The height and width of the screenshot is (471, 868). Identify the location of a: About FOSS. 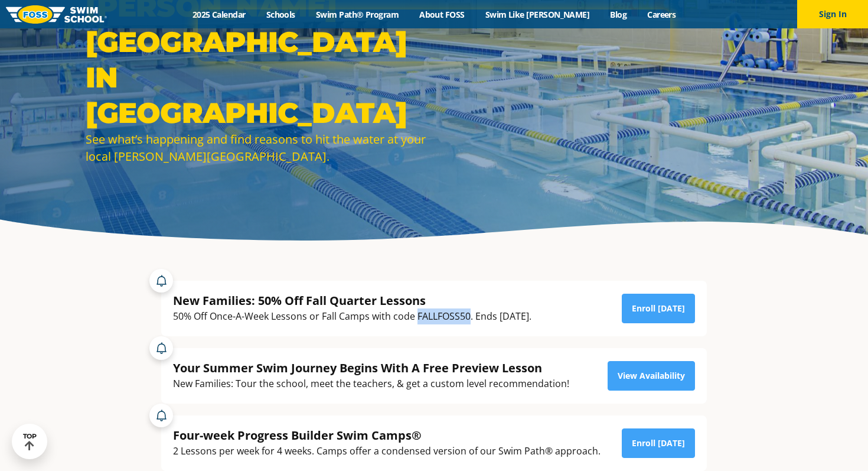
(442, 14).